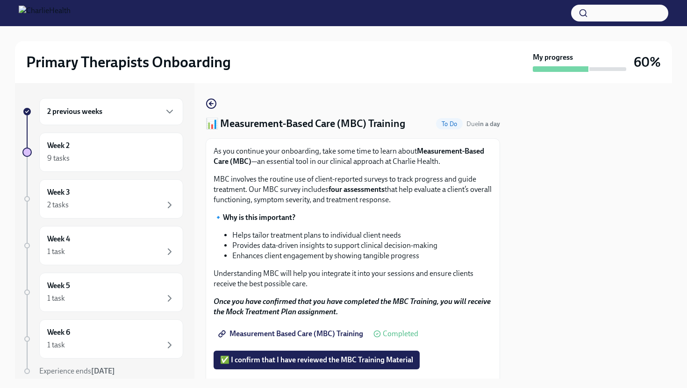 Image resolution: width=687 pixels, height=388 pixels. Describe the element at coordinates (103, 152) in the screenshot. I see `a: Week 29 tasks` at that location.